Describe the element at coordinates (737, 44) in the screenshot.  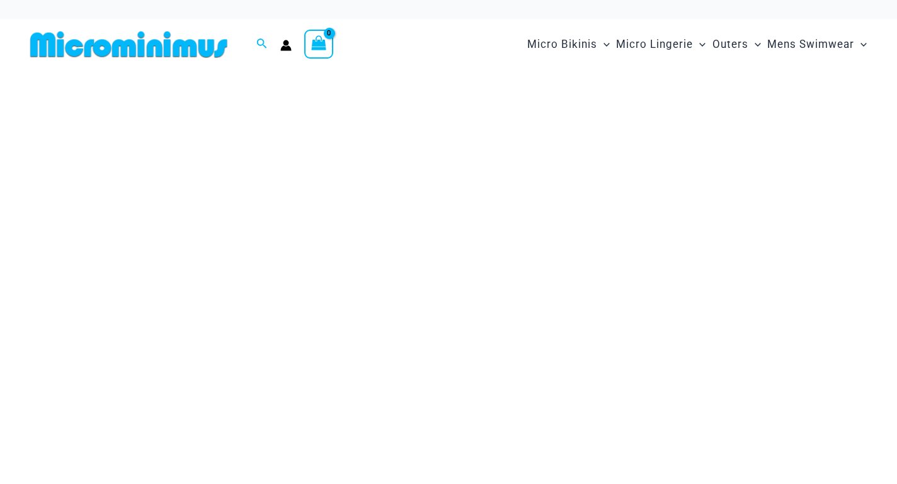
I see `a: OutersMenu ToggleMenu Toggle` at that location.